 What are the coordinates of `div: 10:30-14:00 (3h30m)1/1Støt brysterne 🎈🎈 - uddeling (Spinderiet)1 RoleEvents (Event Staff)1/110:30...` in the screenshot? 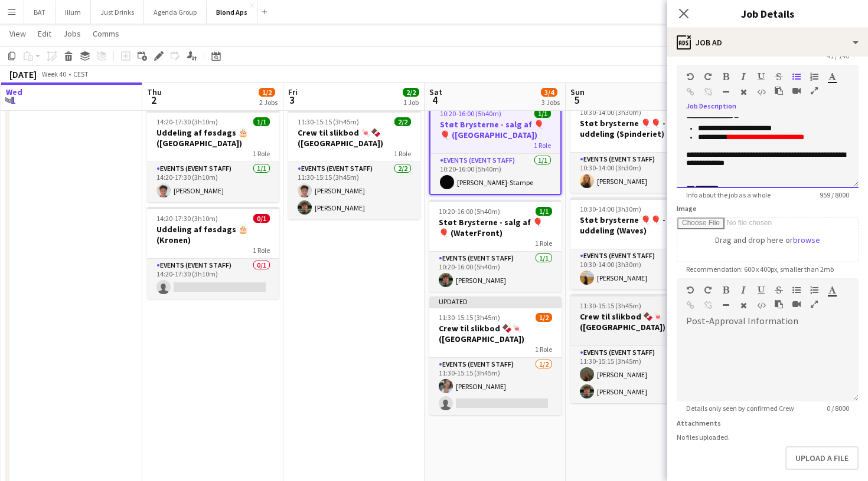 It's located at (637, 147).